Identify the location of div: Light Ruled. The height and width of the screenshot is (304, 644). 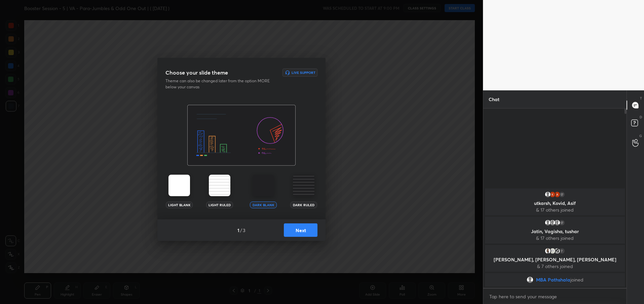
(219, 205).